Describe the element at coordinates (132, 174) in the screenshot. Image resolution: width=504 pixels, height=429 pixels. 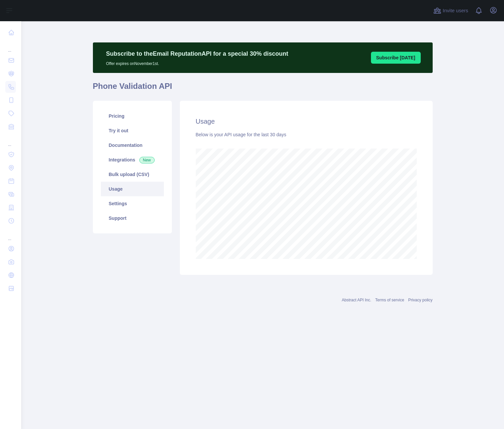
I see `a: Bulk upload (CSV)` at that location.